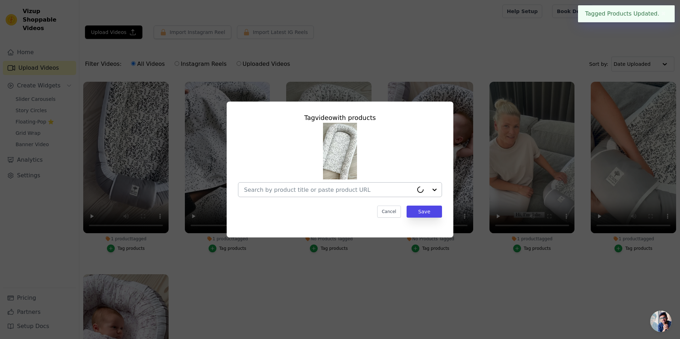 This screenshot has width=680, height=339. What do you see at coordinates (664, 14) in the screenshot?
I see `button: Close` at bounding box center [664, 14].